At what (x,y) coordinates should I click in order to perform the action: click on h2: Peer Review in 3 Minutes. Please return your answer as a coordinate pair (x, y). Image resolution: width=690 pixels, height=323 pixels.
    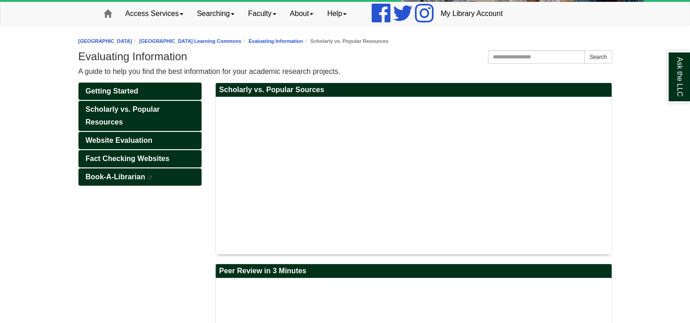
    Looking at the image, I should click on (414, 271).